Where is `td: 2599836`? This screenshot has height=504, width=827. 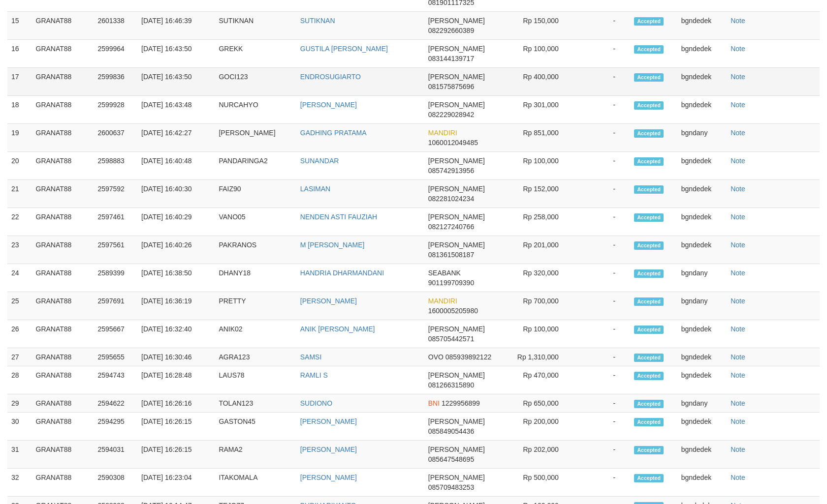
td: 2599836 is located at coordinates (115, 82).